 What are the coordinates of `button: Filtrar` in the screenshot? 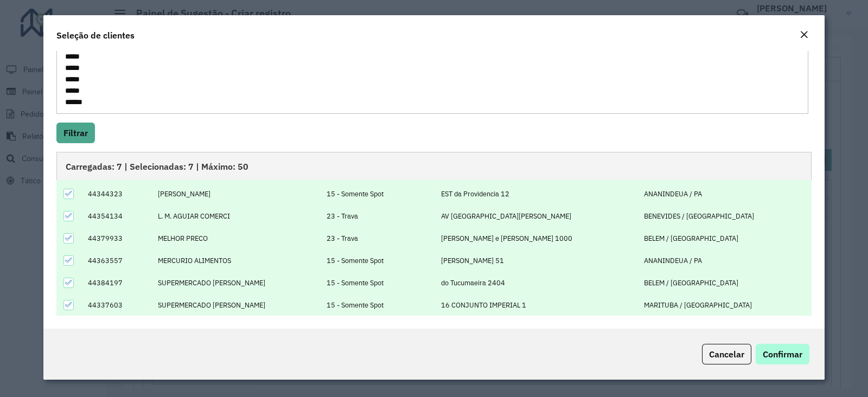 It's located at (75, 133).